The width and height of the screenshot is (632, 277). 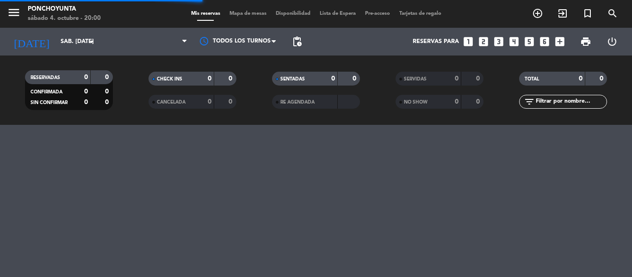 I want to click on div: sábado 4. octubre - 20:00, so click(x=64, y=19).